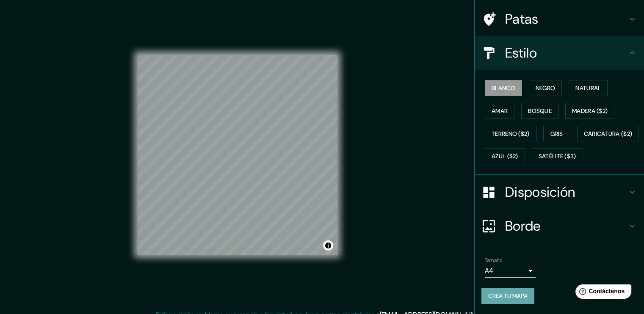 This screenshot has height=314, width=644. What do you see at coordinates (489, 270) in the screenshot?
I see `font: A4` at bounding box center [489, 270].